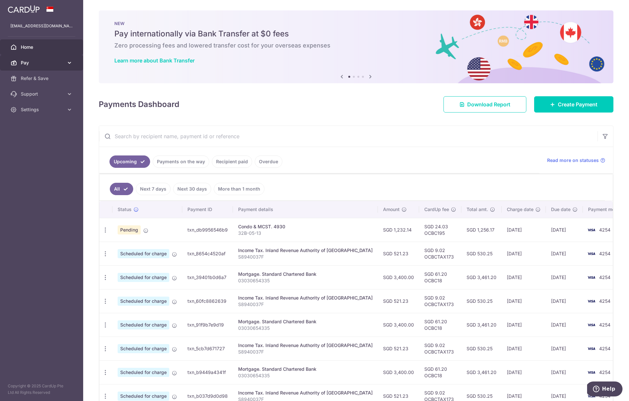 The height and width of the screenshot is (401, 629). I want to click on td: SGD 1,256.17, so click(482, 229).